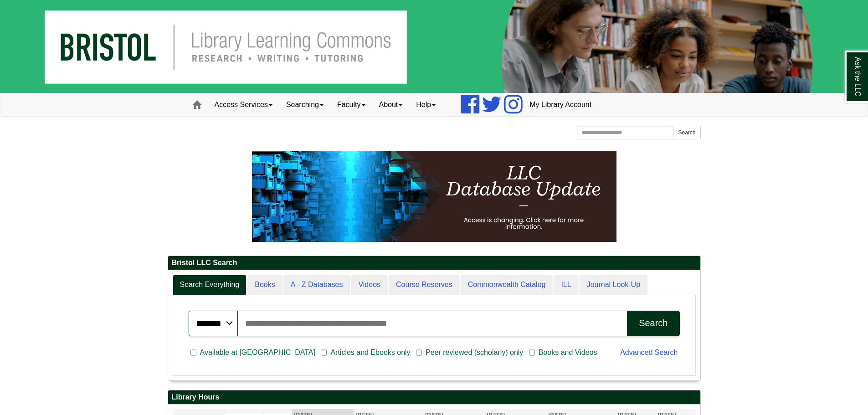 The image size is (868, 415). I want to click on a: ILL, so click(566, 285).